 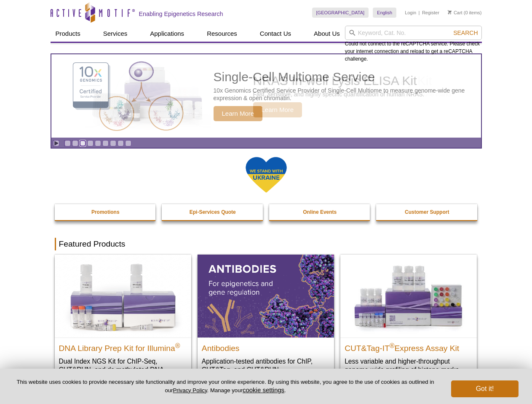 I want to click on h2: DNA Library Prep Kit for Illumina, so click(x=123, y=347).